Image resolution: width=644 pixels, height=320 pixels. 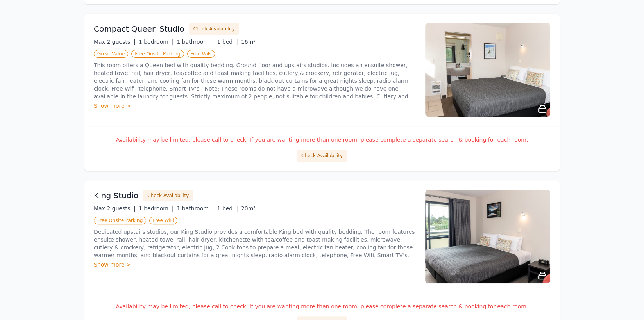 What do you see at coordinates (139, 29) in the screenshot?
I see `h3: Compact Queen Studio` at bounding box center [139, 29].